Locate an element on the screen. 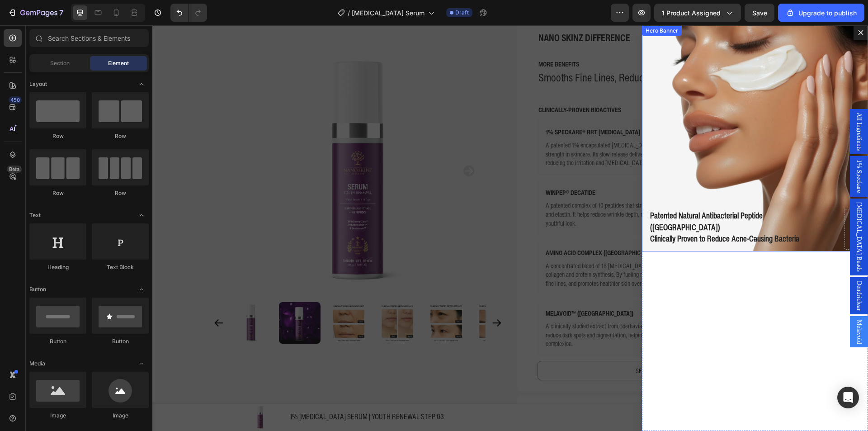 The width and height of the screenshot is (868, 431). div: Undo/Redo is located at coordinates (189, 13).